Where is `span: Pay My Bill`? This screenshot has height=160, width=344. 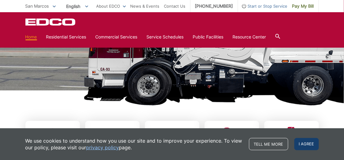
span: Pay My Bill is located at coordinates (303, 6).